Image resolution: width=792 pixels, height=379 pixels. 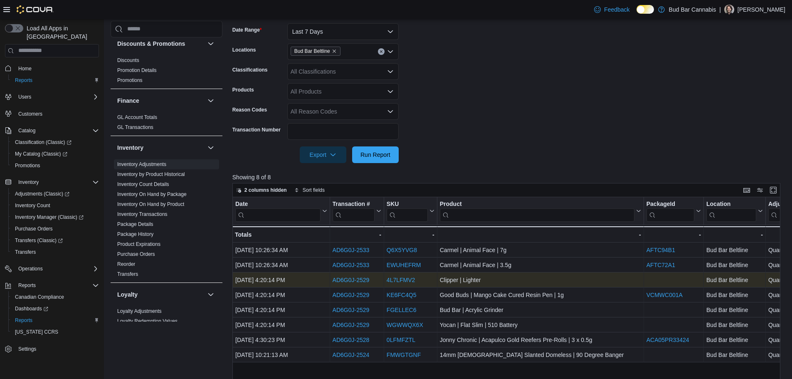 What do you see at coordinates (541, 295) in the screenshot?
I see `div: Good Buds | Mango Cake Cured Resin Pen | 1g` at bounding box center [541, 295].